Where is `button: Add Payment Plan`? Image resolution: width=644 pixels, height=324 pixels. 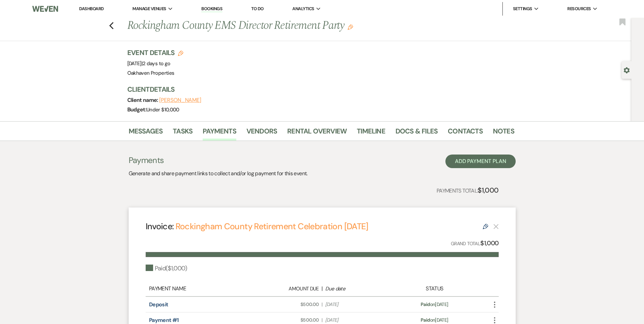
button: Add Payment Plan is located at coordinates (480, 161).